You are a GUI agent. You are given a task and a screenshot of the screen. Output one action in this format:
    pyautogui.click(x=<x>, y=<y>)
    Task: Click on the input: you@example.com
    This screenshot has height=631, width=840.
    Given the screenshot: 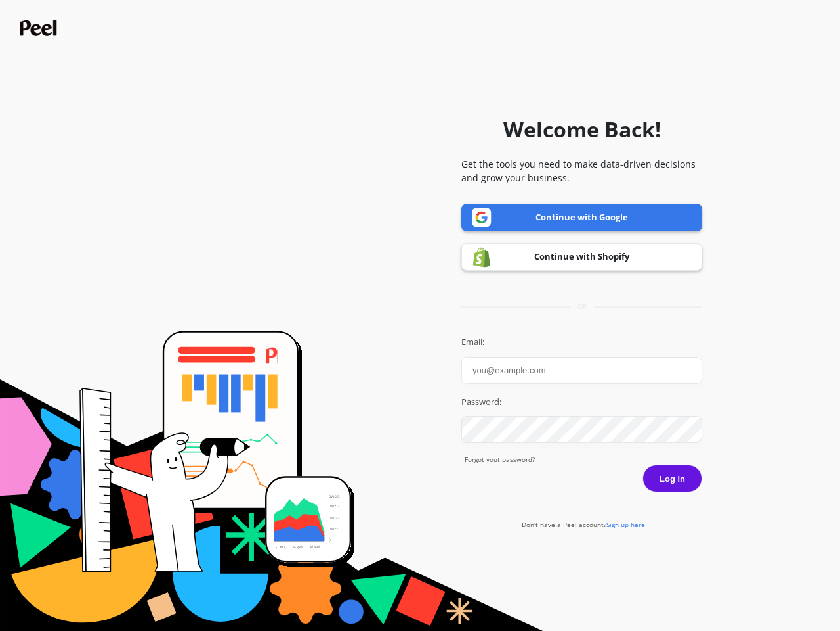 What is the action you would take?
    pyautogui.click(x=582, y=370)
    